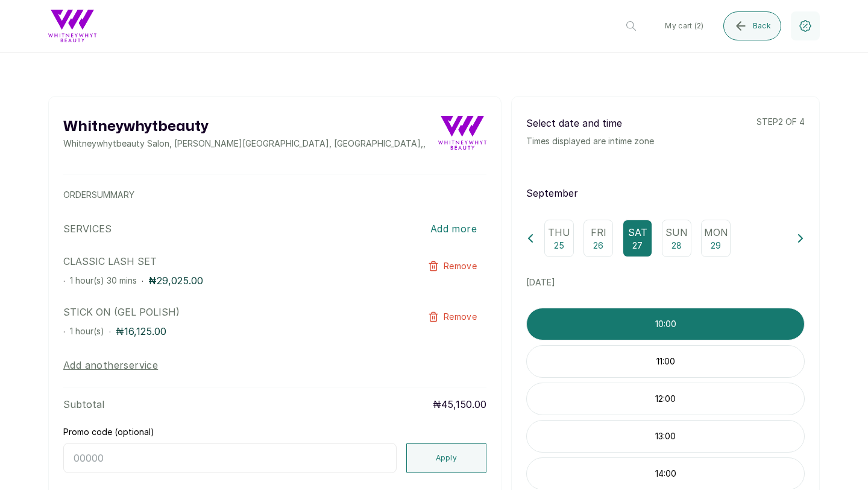 The height and width of the screenshot is (490, 868). I want to click on p: 12:00, so click(665, 399).